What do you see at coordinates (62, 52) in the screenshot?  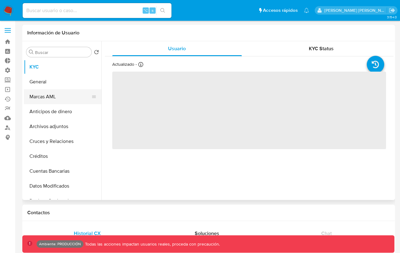 I see `input: Buscar` at bounding box center [62, 52].